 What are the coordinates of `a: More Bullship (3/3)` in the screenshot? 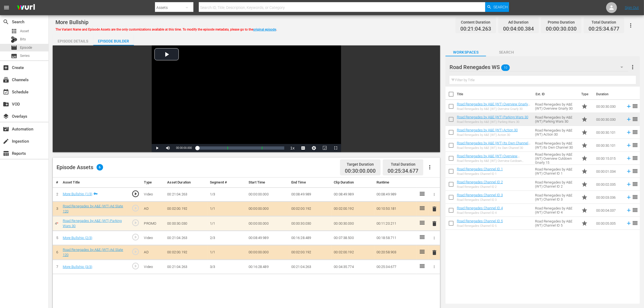 It's located at (78, 267).